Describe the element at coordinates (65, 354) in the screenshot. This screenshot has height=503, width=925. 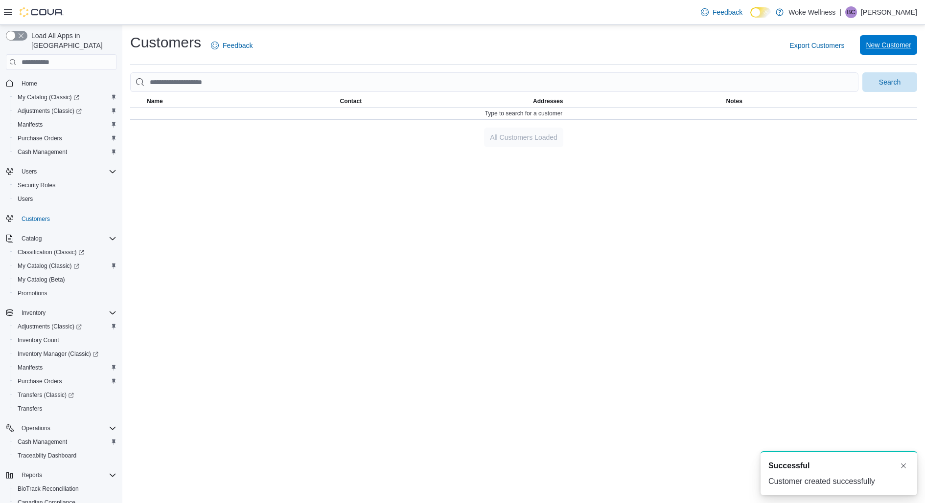
I see `span: Inventory Manager (Classic)` at that location.